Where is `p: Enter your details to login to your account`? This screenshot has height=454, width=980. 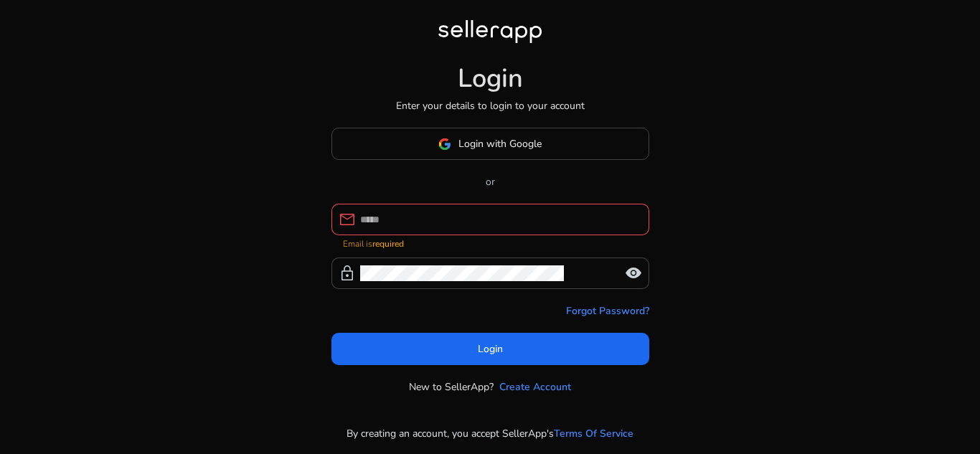
p: Enter your details to login to your account is located at coordinates (490, 106).